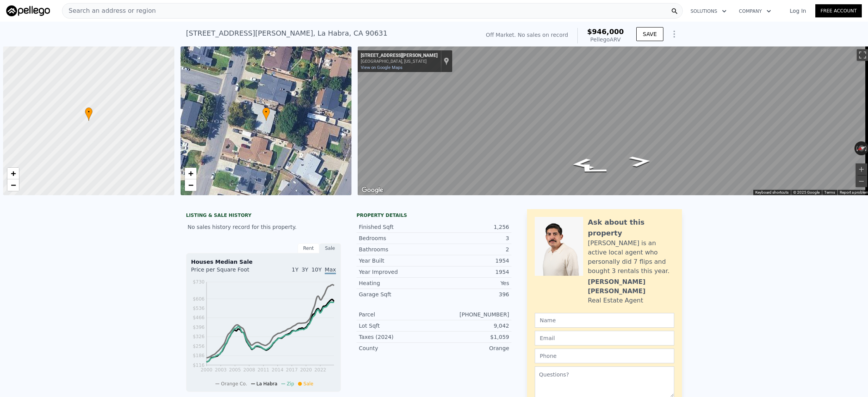  I want to click on tspan: $730, so click(198, 282).